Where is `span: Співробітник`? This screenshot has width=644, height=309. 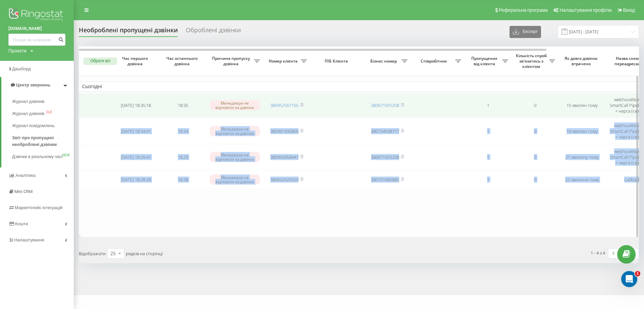
span: Співробітник is located at coordinates (435, 61).